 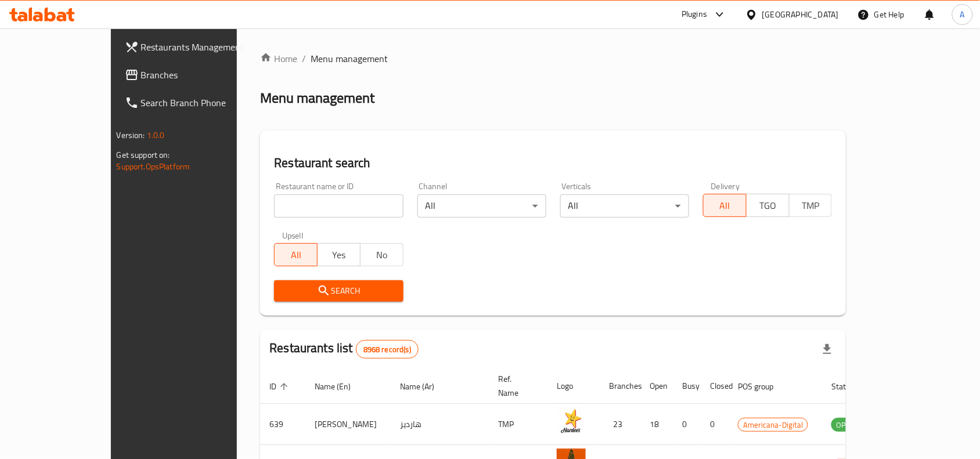 What do you see at coordinates (203, 103) in the screenshot?
I see `span: Search Branch Phone` at bounding box center [203, 103].